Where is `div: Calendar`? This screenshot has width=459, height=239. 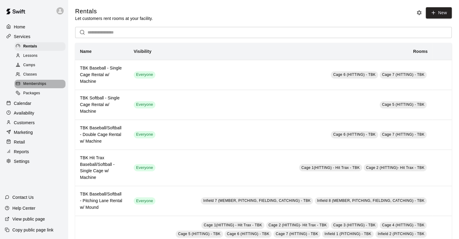
div: Calendar is located at coordinates (34, 103).